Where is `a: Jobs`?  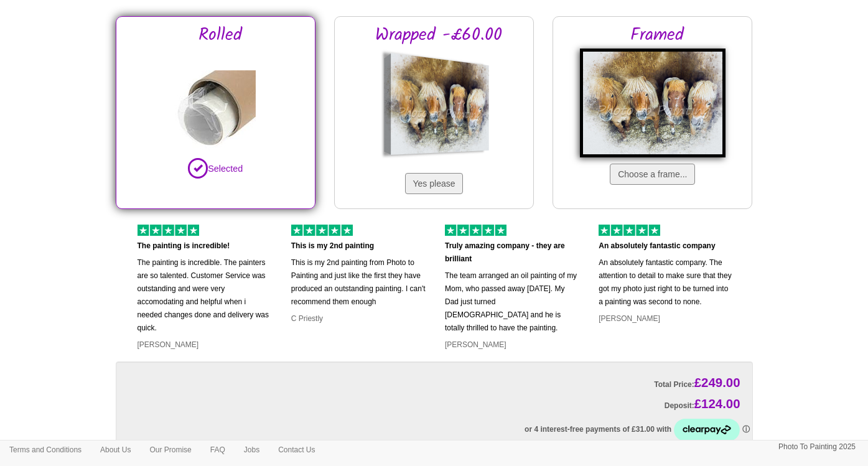 a: Jobs is located at coordinates (251, 449).